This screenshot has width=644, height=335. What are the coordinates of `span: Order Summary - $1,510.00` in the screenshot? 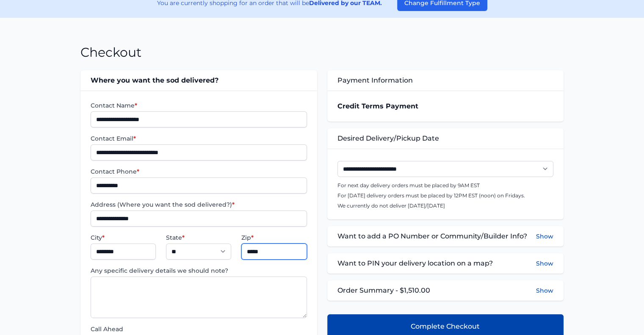 It's located at (384, 291).